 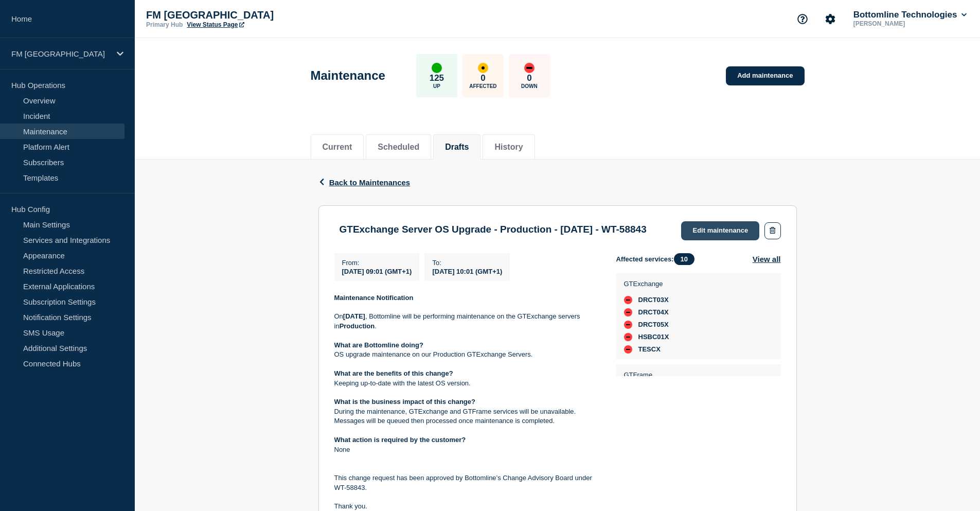 I want to click on button: Back to Maintenances, so click(x=364, y=182).